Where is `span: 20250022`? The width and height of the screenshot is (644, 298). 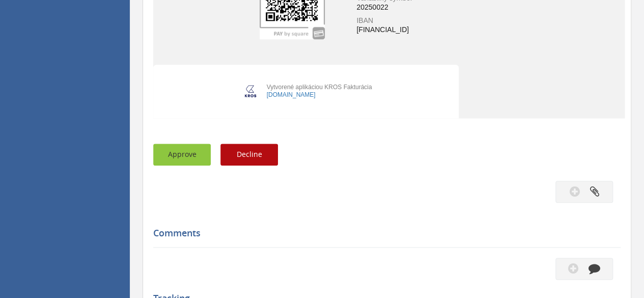 span: 20250022 is located at coordinates (372, 7).